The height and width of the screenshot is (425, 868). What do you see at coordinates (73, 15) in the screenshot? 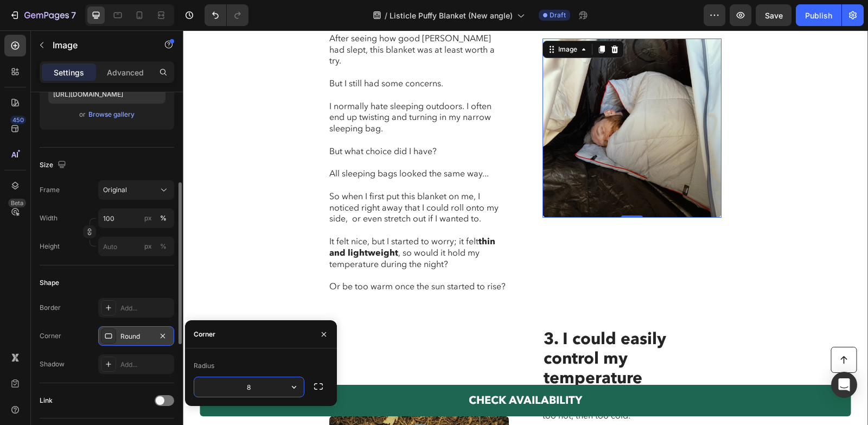
I see `p: 7` at bounding box center [73, 15].